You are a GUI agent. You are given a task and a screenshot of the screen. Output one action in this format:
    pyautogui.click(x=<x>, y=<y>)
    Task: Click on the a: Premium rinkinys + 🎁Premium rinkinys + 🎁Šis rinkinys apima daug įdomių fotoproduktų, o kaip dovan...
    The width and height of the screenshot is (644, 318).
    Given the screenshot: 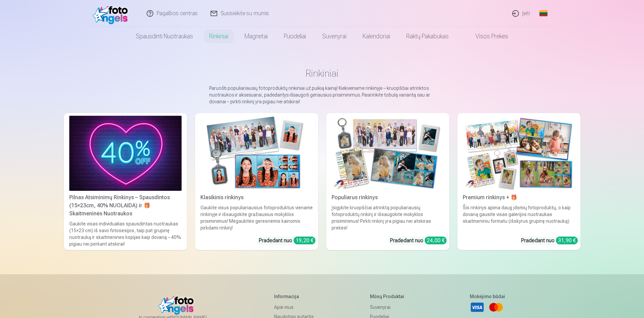 What is the action you would take?
    pyautogui.click(x=519, y=181)
    